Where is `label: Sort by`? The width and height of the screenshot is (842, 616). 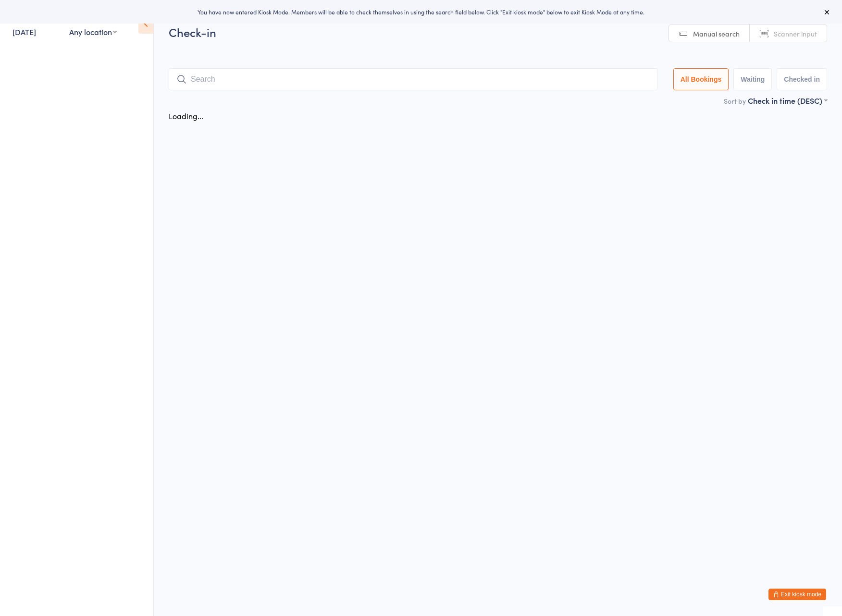
label: Sort by is located at coordinates (735, 101).